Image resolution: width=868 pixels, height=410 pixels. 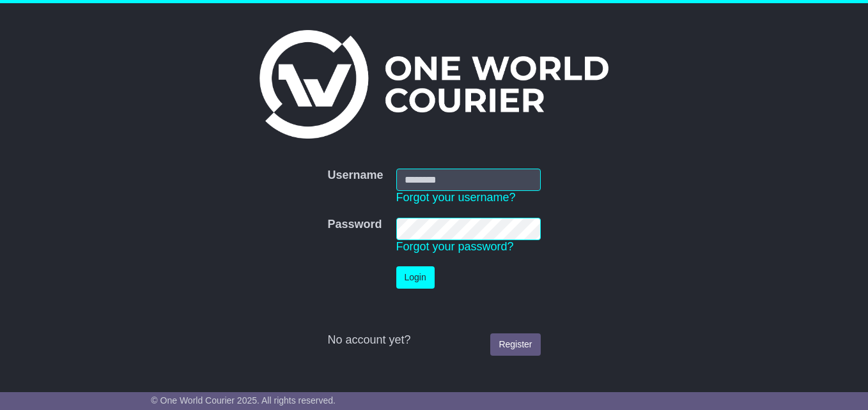 I want to click on a: Register, so click(x=515, y=345).